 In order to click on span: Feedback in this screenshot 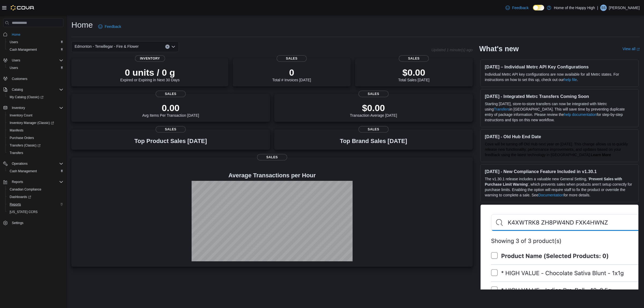, I will do `click(112, 27)`.